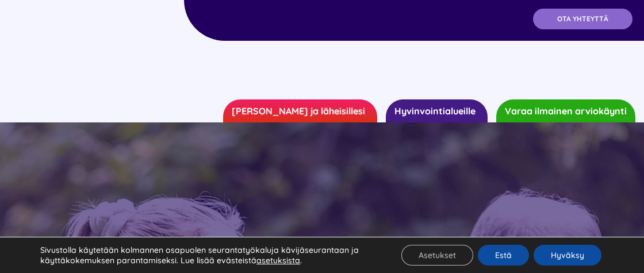 The height and width of the screenshot is (273, 644). I want to click on p: Sivustolla käytetään kolmannen osapuolen seurantatyökaluja kävijäseurantaan ja käyttäkokemuksen p..., so click(210, 256).